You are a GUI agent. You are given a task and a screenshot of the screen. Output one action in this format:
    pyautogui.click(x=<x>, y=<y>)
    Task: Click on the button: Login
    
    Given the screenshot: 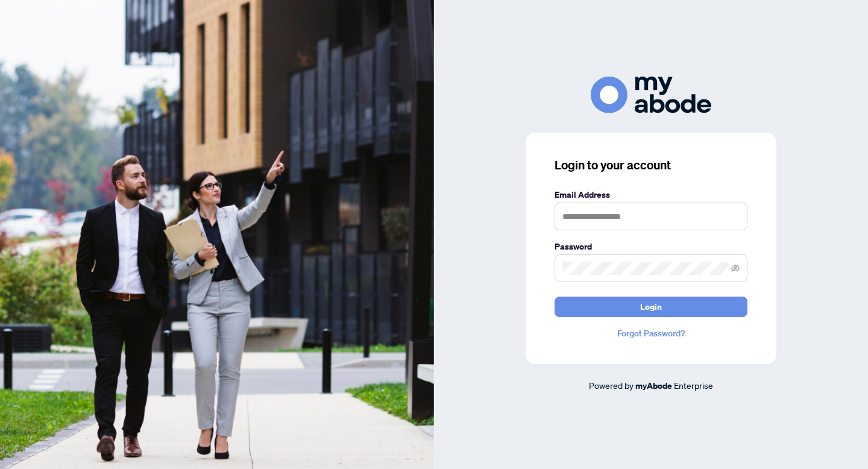 What is the action you would take?
    pyautogui.click(x=651, y=307)
    